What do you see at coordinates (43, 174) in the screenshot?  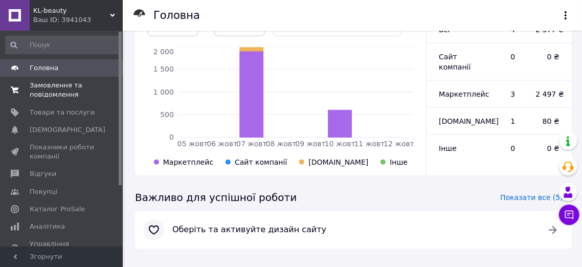 I see `span: Відгуки` at bounding box center [43, 174].